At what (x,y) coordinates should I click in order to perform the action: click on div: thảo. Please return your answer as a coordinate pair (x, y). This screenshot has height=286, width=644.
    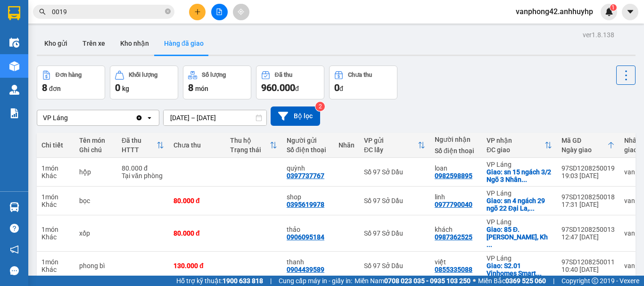
    Looking at the image, I should click on (308, 229).